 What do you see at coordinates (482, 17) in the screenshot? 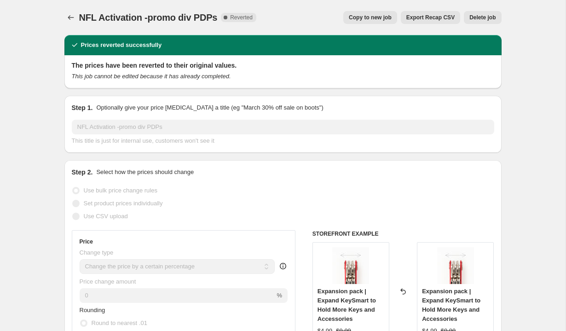
I see `button: Delete job` at bounding box center [482, 17].